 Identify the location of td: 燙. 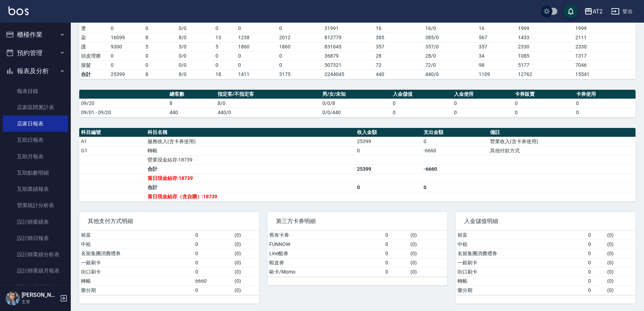
(94, 29).